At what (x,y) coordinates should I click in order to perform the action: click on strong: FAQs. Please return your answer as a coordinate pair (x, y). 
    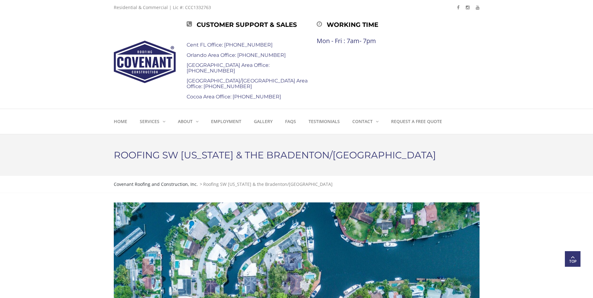
    Looking at the image, I should click on (290, 121).